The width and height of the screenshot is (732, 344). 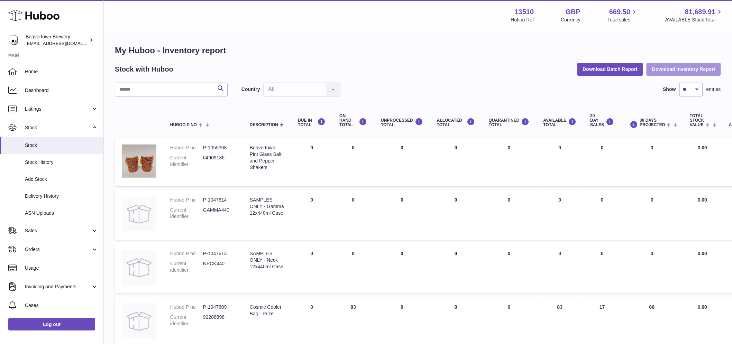 I want to click on span: 81,689.91, so click(x=700, y=12).